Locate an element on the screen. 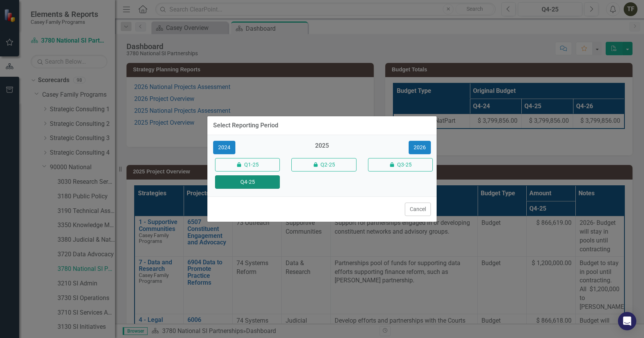 The height and width of the screenshot is (338, 644). button: 2024 is located at coordinates (224, 147).